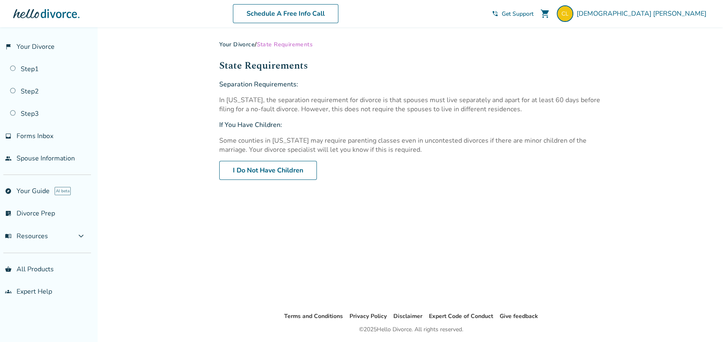 The image size is (723, 342). What do you see at coordinates (408, 316) in the screenshot?
I see `li: Disclaimer` at bounding box center [408, 316].